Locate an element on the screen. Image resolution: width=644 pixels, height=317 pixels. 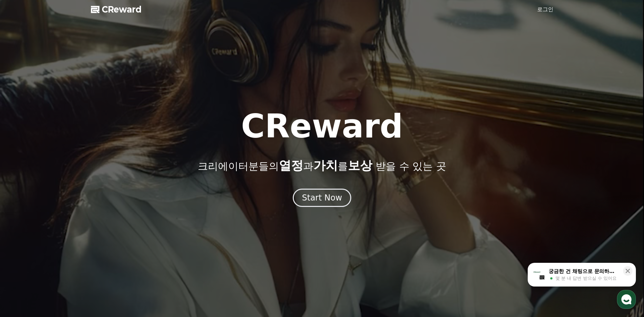
span: CReward is located at coordinates (122, 9).